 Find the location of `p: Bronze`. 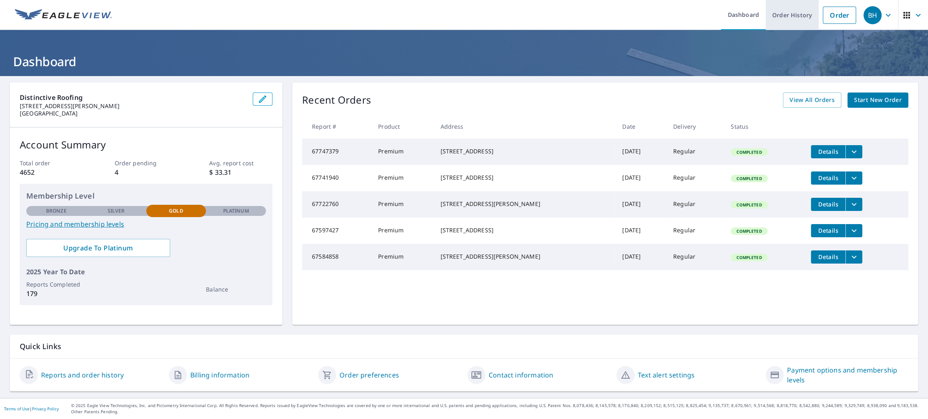

p: Bronze is located at coordinates (56, 211).